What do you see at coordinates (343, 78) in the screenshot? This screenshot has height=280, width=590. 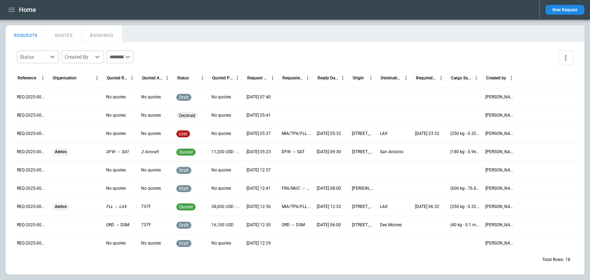 I see `button: Ready Date & Time (UTC-04:00) column menu` at bounding box center [343, 78].